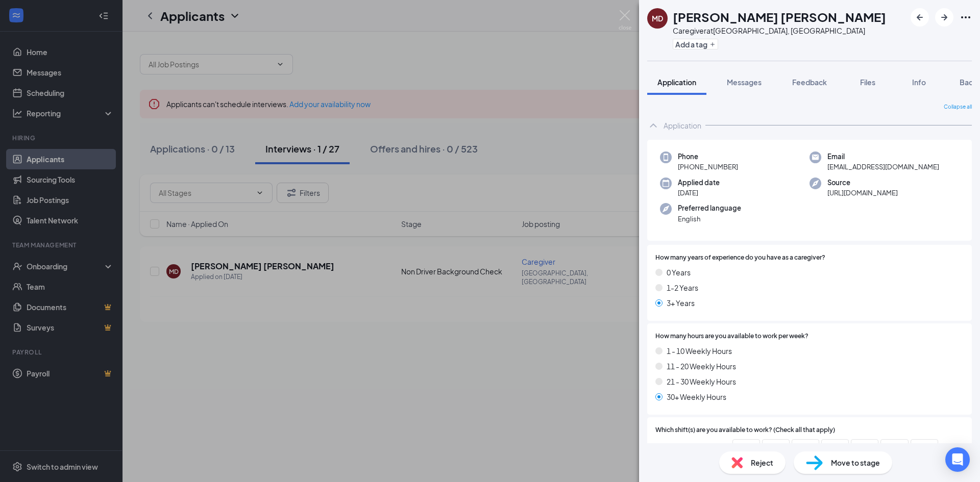  What do you see at coordinates (682, 126) in the screenshot?
I see `div: Application` at bounding box center [682, 126].